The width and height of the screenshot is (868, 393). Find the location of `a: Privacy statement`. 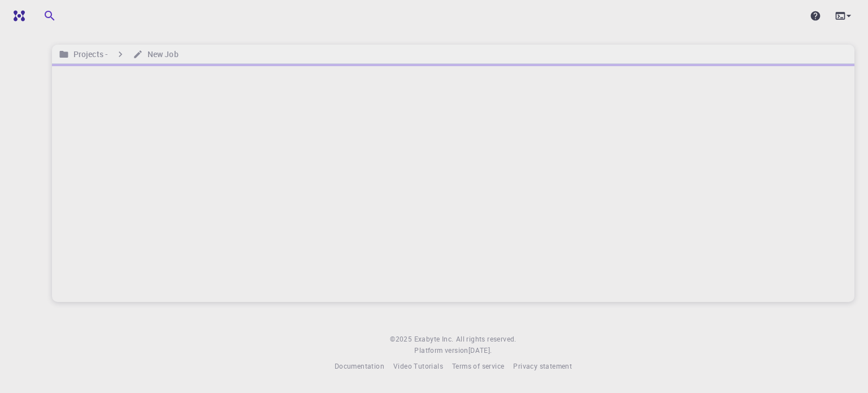

a: Privacy statement is located at coordinates (543, 366).